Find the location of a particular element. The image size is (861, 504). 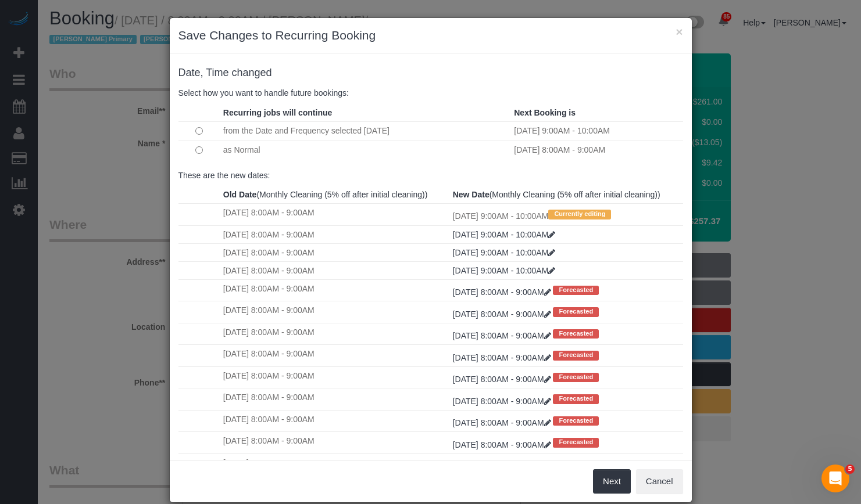

button: Next is located at coordinates (612, 482).